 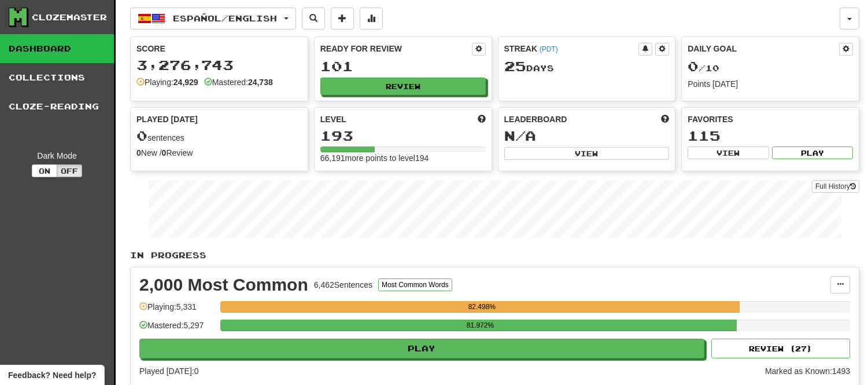 I want to click on button: Search sentences, so click(x=314, y=19).